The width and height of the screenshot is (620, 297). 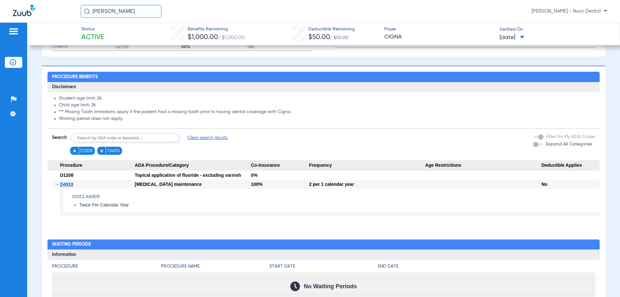 What do you see at coordinates (323, 266) in the screenshot?
I see `h4: Start Date` at bounding box center [323, 266].